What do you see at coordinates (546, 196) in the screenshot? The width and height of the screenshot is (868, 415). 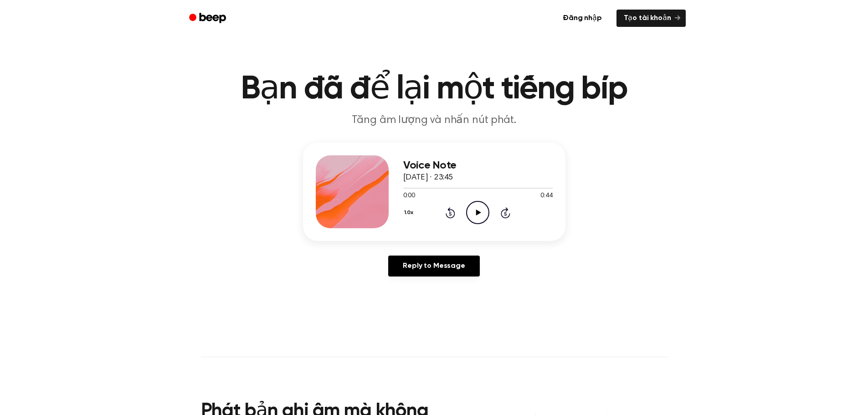 I see `span: 0:44` at bounding box center [546, 196].